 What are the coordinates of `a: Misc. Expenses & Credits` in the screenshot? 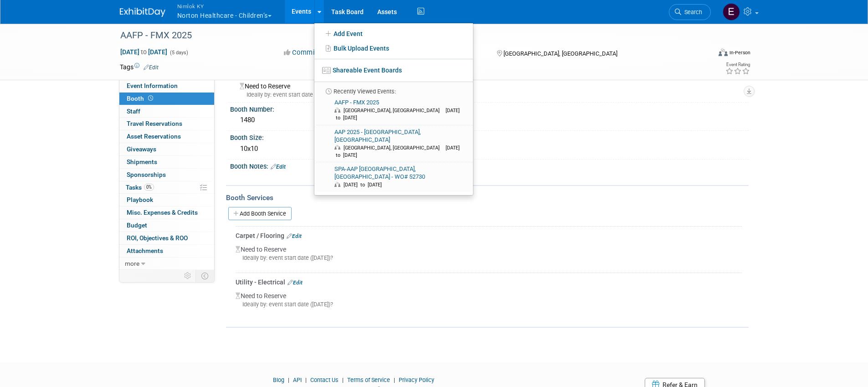 It's located at (167, 213).